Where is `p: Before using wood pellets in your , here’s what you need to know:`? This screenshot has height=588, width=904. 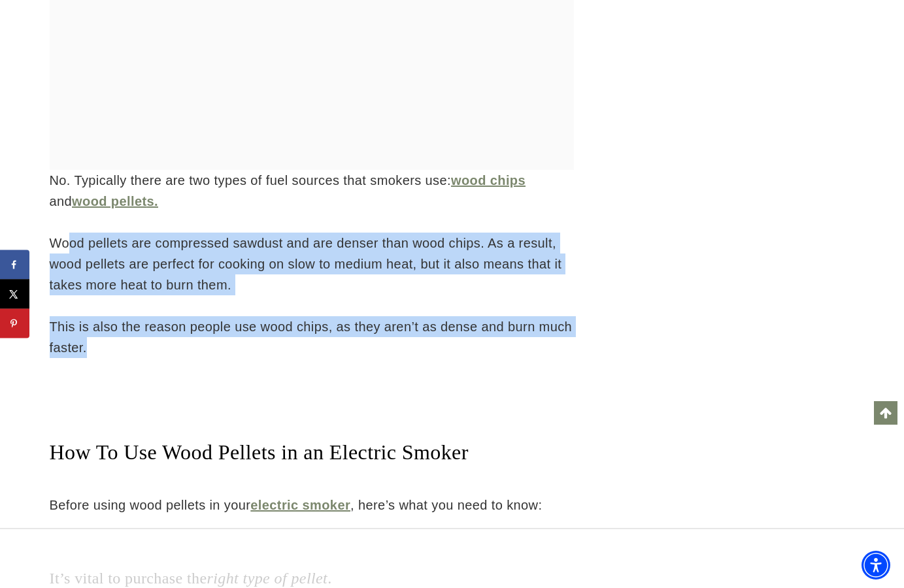 p: Before using wood pellets in your , here’s what you need to know: is located at coordinates (312, 505).